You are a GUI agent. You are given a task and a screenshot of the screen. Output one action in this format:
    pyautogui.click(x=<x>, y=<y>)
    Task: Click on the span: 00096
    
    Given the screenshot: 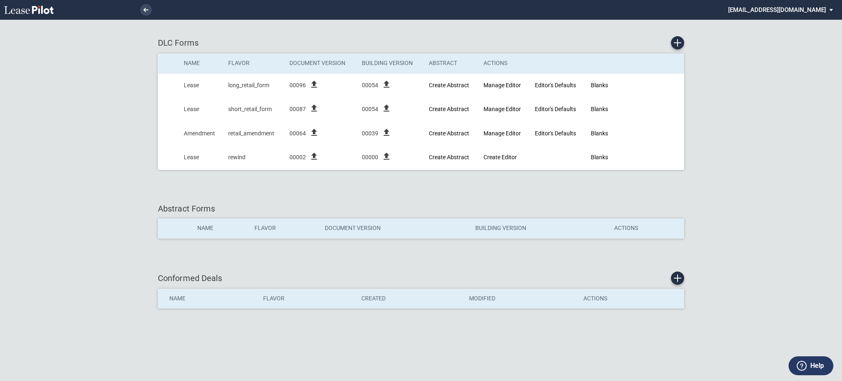 What is the action you would take?
    pyautogui.click(x=298, y=86)
    